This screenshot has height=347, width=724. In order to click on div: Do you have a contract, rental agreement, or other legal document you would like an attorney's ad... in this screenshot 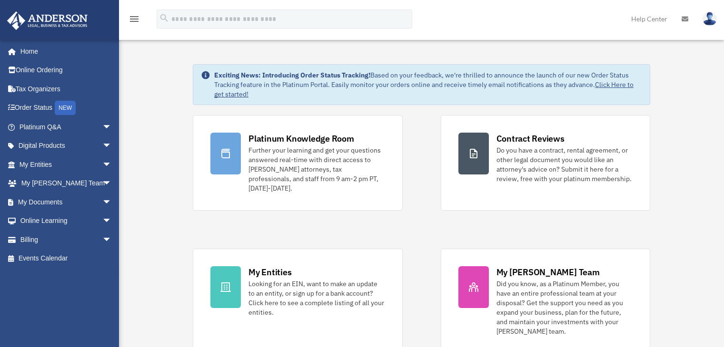, I will do `click(564, 165)`.